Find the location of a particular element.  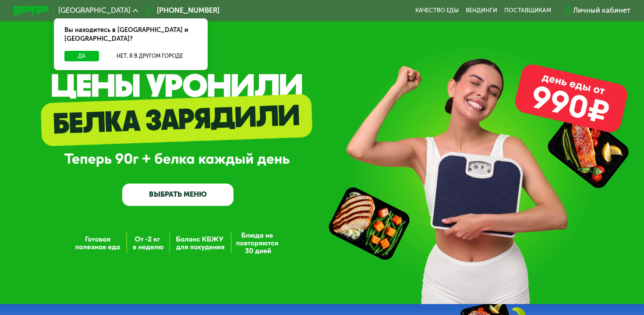

div: Личный кабинет is located at coordinates (601, 11).